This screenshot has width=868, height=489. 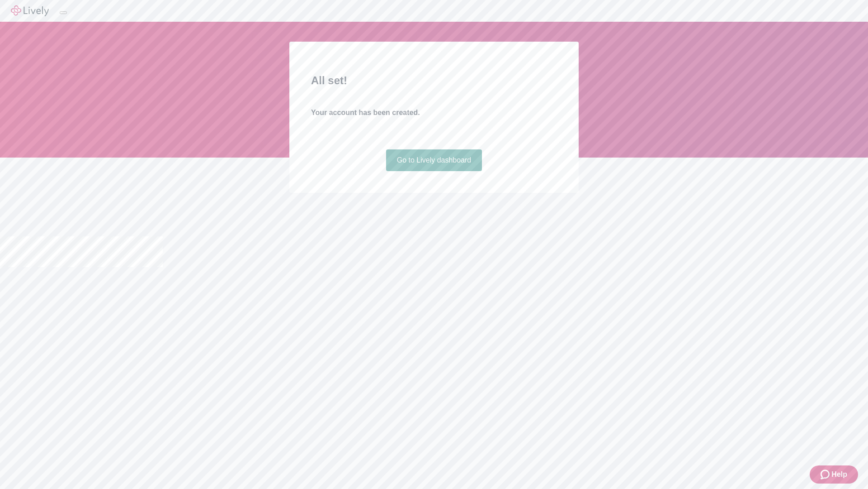 What do you see at coordinates (64, 13) in the screenshot?
I see `button: Log out` at bounding box center [64, 13].